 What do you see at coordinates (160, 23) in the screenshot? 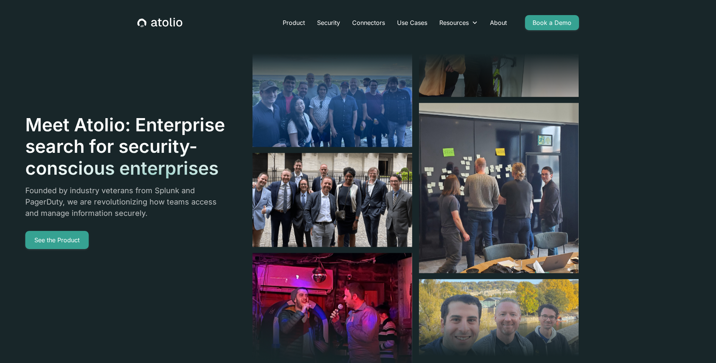
I see `a: home` at bounding box center [160, 23].